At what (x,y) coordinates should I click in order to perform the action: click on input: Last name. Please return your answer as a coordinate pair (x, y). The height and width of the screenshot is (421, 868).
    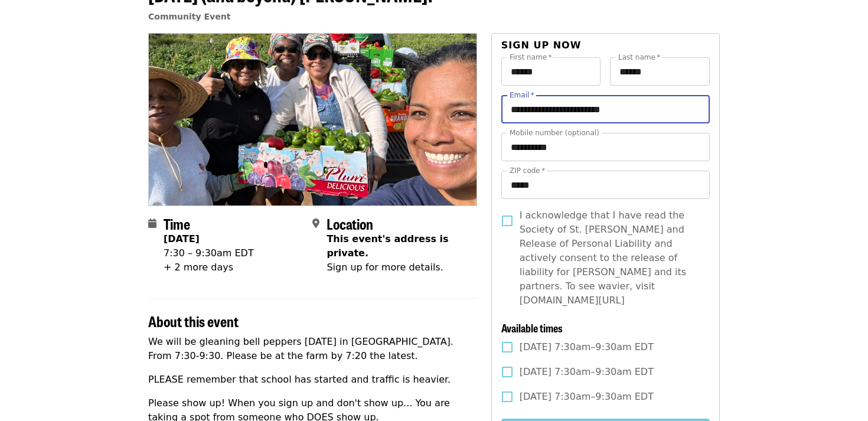
    Looking at the image, I should click on (659, 71).